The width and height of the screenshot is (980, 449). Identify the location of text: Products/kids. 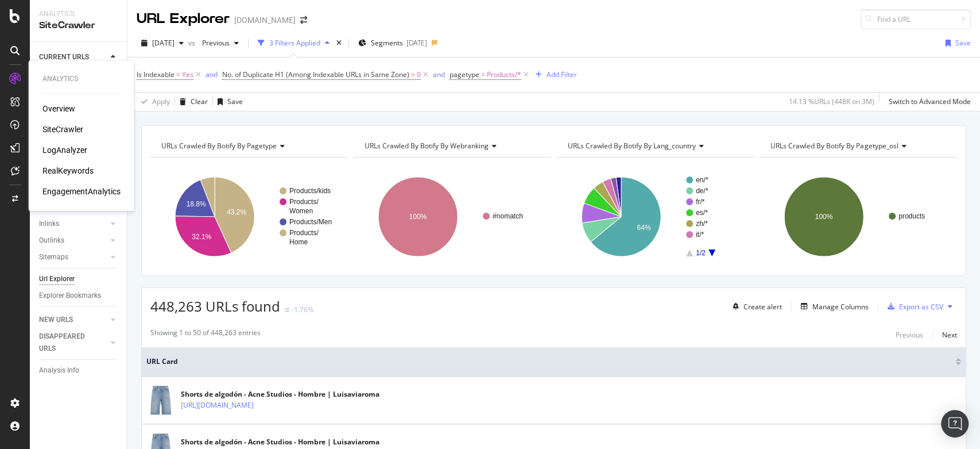
(310, 191).